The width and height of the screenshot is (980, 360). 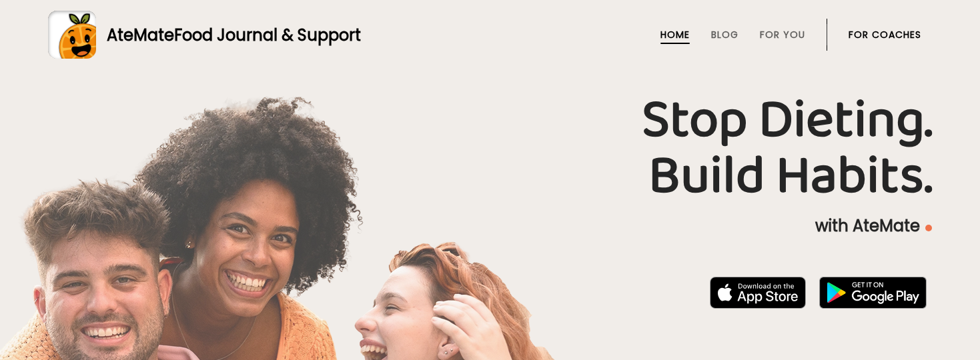 I want to click on p: with AteMate, so click(x=490, y=226).